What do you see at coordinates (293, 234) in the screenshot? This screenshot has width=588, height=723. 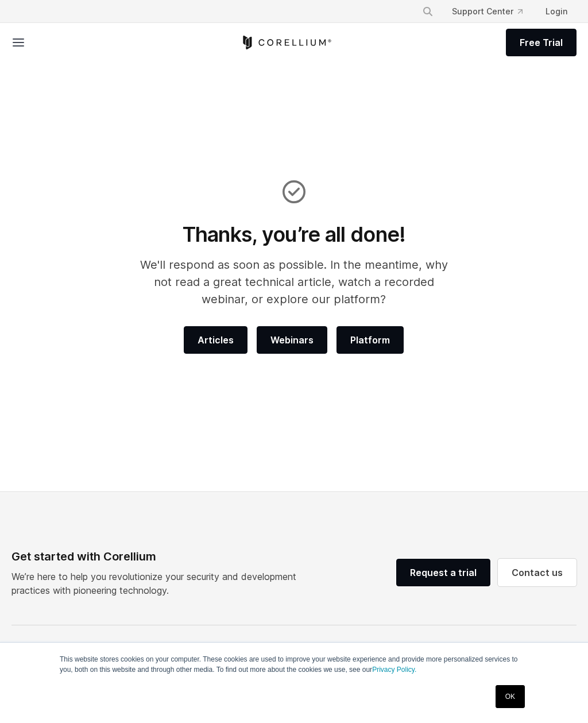 I see `h1: Thanks, you’re all done!` at bounding box center [293, 234].